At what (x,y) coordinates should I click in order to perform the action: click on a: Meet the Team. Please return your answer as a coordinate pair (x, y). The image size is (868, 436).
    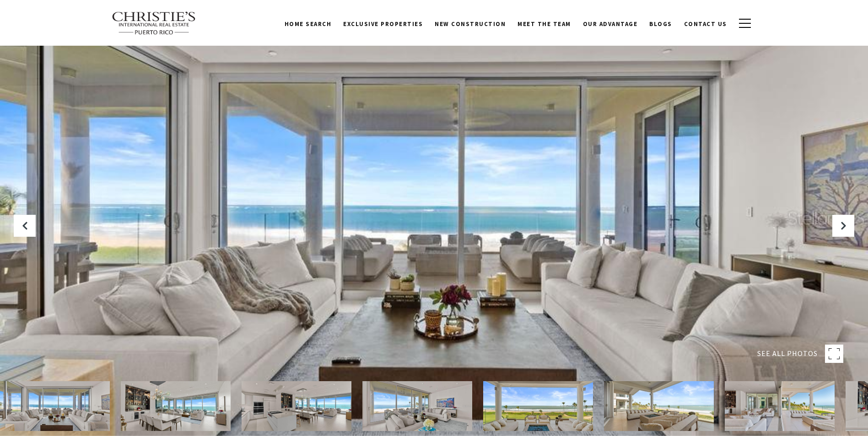
    Looking at the image, I should click on (544, 22).